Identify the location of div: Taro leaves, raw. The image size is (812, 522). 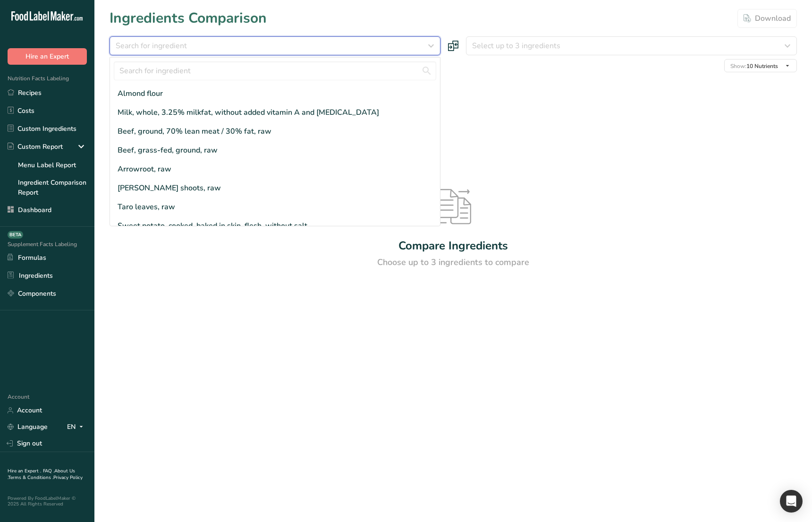
(146, 207).